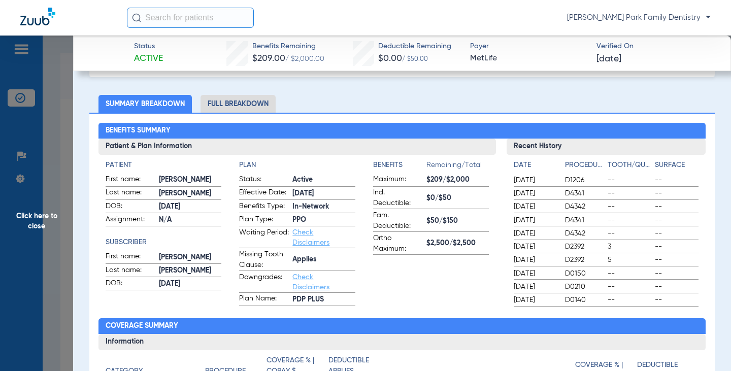 The image size is (731, 371). What do you see at coordinates (297, 147) in the screenshot?
I see `h3: Patient & Plan Information` at bounding box center [297, 147].